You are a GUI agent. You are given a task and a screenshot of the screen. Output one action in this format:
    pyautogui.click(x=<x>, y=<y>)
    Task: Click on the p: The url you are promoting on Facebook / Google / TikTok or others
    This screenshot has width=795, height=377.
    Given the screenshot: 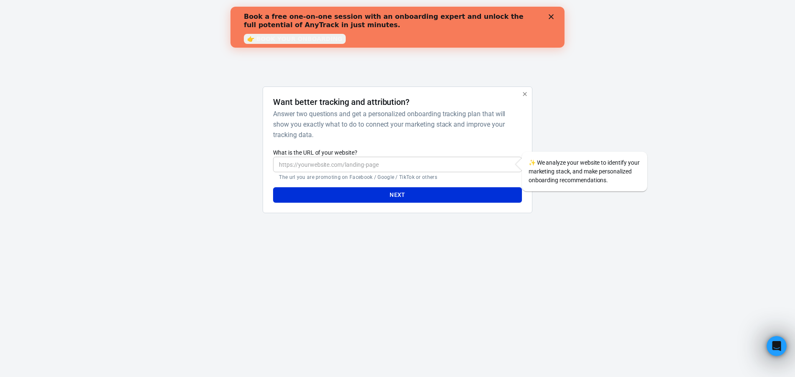 What is the action you would take?
    pyautogui.click(x=397, y=177)
    